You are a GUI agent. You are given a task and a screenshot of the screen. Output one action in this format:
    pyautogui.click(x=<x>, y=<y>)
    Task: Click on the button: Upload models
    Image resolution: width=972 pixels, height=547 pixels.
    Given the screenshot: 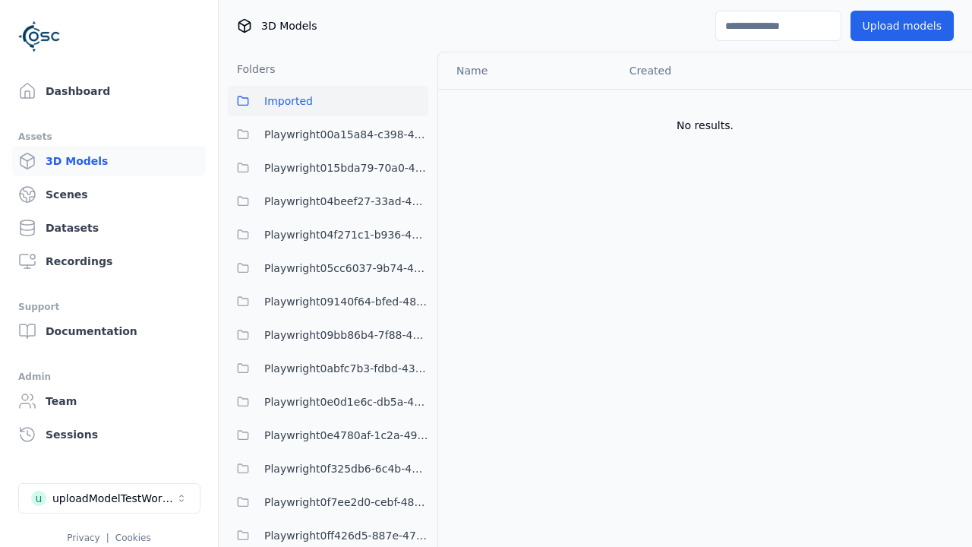 What is the action you would take?
    pyautogui.click(x=902, y=26)
    